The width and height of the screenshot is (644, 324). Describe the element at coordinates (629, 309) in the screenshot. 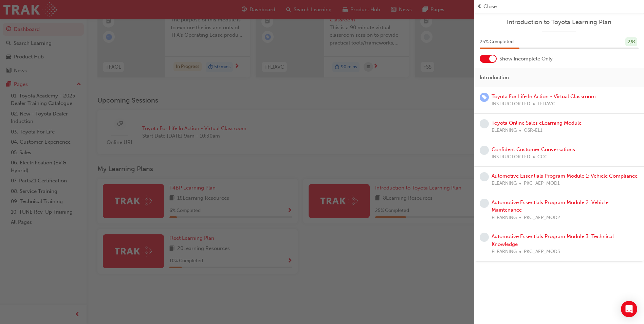

I see `div: Open Intercom Messenger` at that location.